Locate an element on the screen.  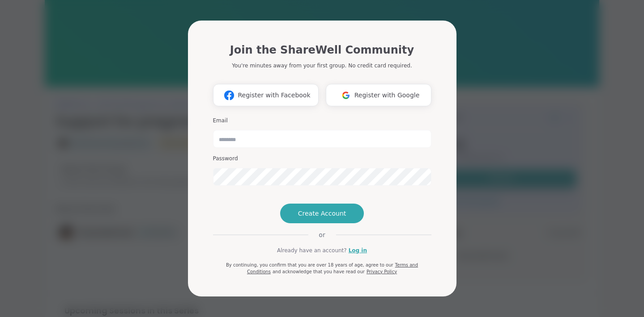
button: Register with Google is located at coordinates (378, 96).